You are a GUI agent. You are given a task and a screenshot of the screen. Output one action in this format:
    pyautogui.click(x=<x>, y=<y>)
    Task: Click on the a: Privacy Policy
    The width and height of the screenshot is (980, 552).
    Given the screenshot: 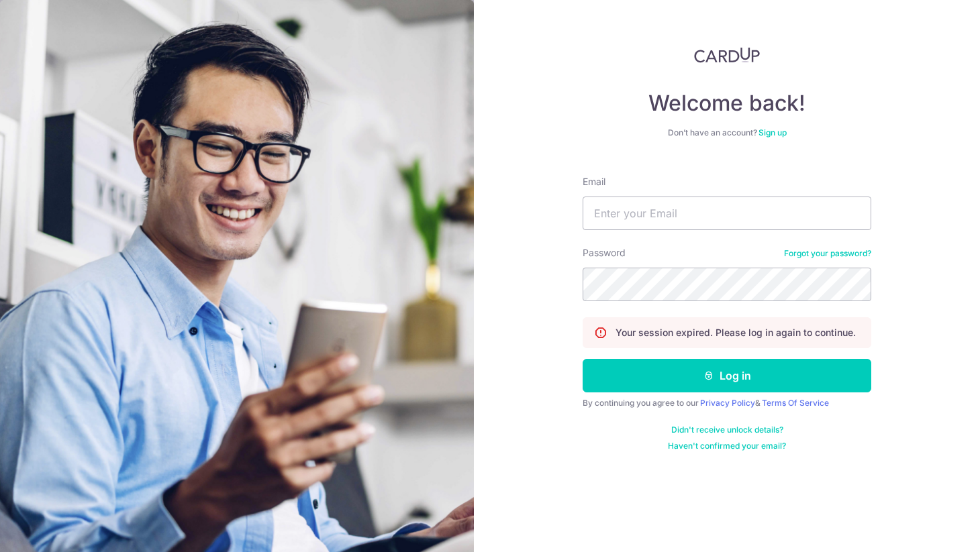 What is the action you would take?
    pyautogui.click(x=727, y=403)
    